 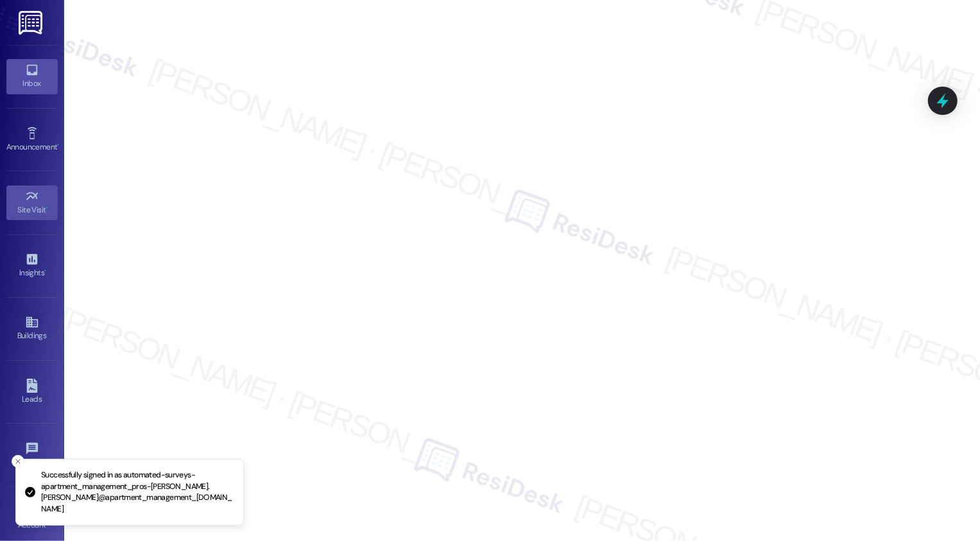 What do you see at coordinates (32, 328) in the screenshot?
I see `a: Buildings` at bounding box center [32, 328].